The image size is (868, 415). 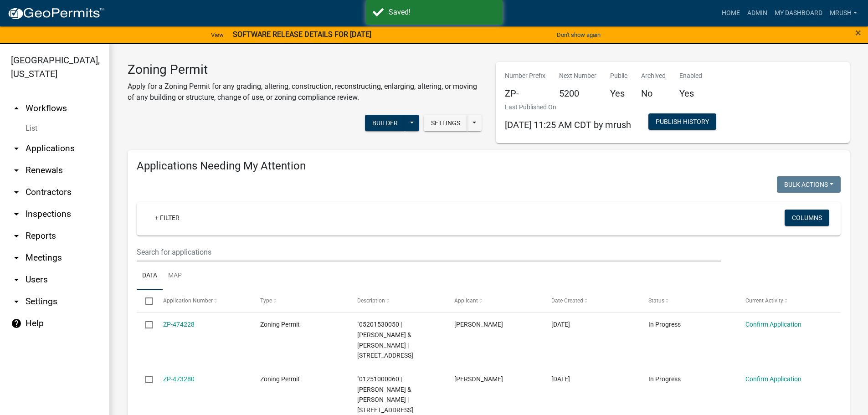 What do you see at coordinates (591, 301) in the screenshot?
I see `datatable-header-cell: Date Created` at bounding box center [591, 301].